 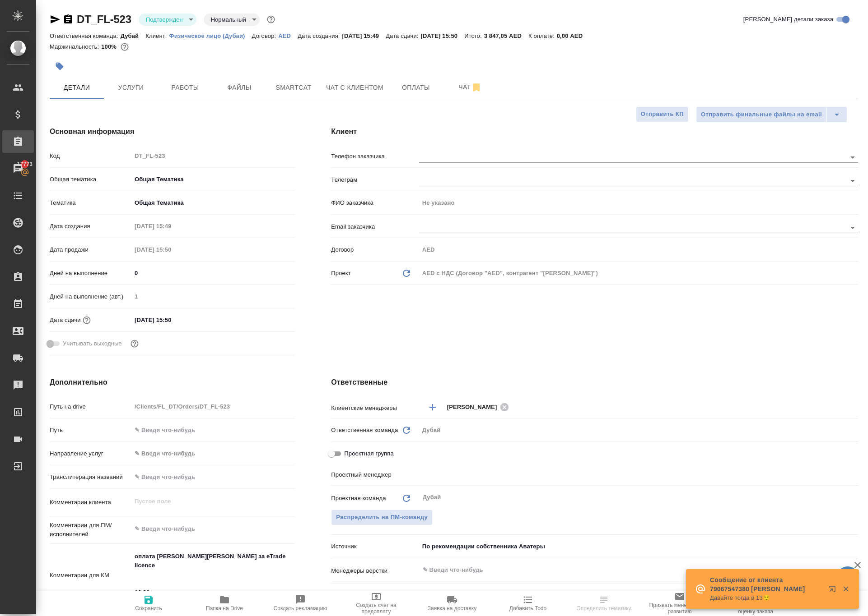 What do you see at coordinates (300, 609) in the screenshot?
I see `span: Создать рекламацию` at bounding box center [300, 609].